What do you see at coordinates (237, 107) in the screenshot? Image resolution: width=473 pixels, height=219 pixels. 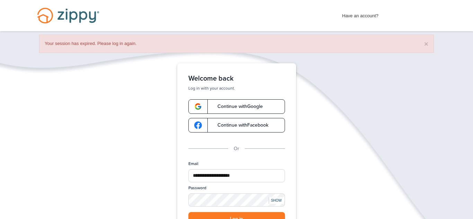 I see `span: Continue with Google` at bounding box center [237, 107].